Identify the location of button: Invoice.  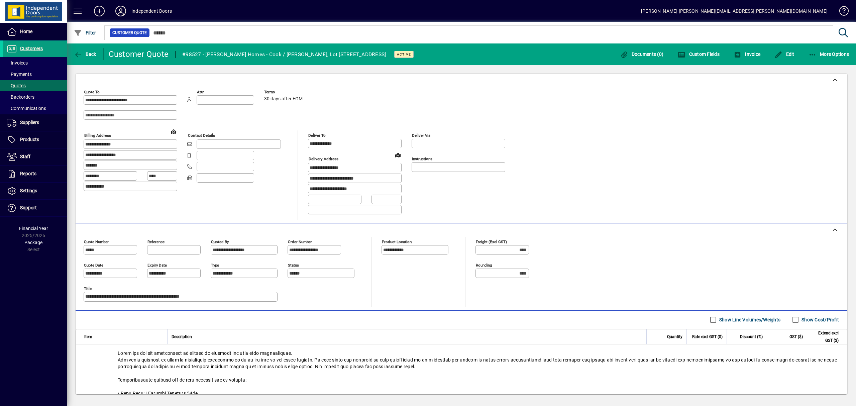
(747, 54).